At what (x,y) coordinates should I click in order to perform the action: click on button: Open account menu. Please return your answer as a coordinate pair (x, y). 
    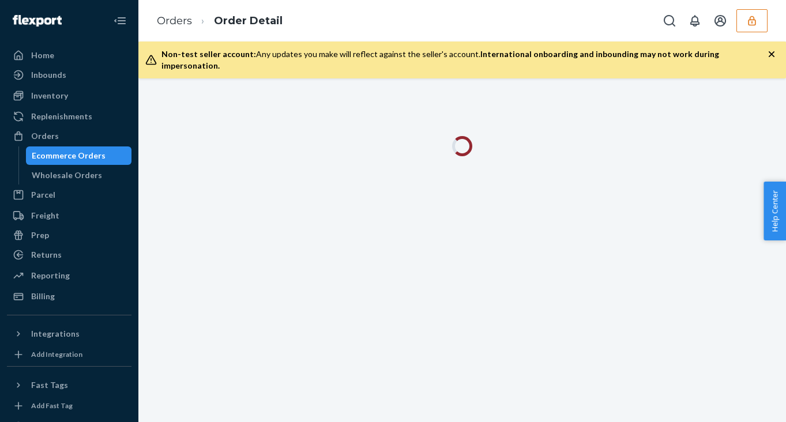
    Looking at the image, I should click on (720, 21).